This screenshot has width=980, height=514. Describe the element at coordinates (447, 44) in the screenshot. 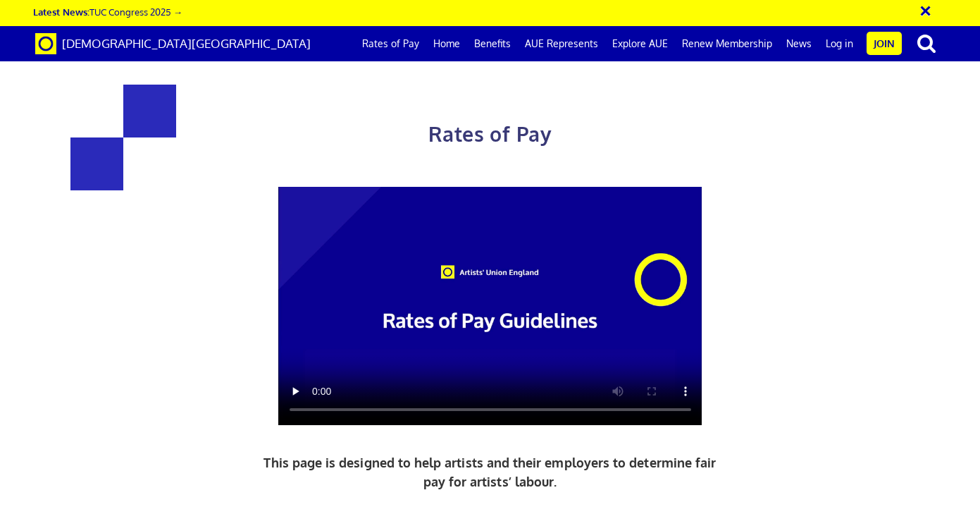

I see `a: Home` at that location.